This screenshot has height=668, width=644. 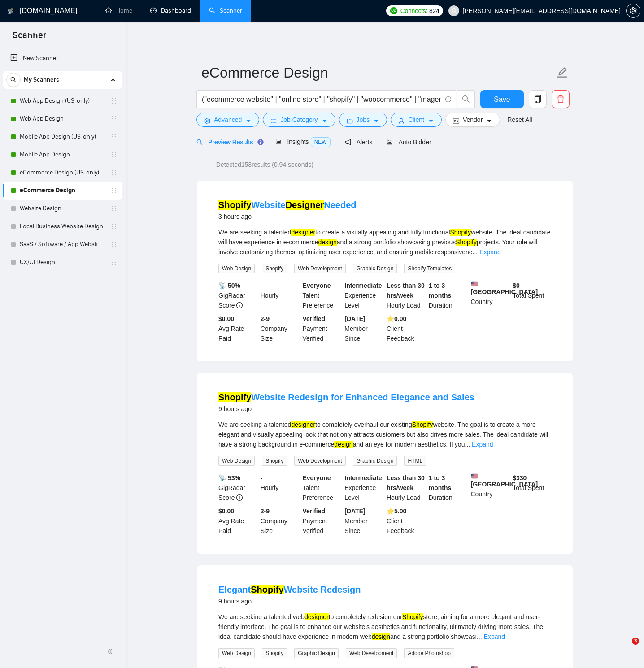 What do you see at coordinates (29, 38) in the screenshot?
I see `span: Scanner` at bounding box center [29, 38].